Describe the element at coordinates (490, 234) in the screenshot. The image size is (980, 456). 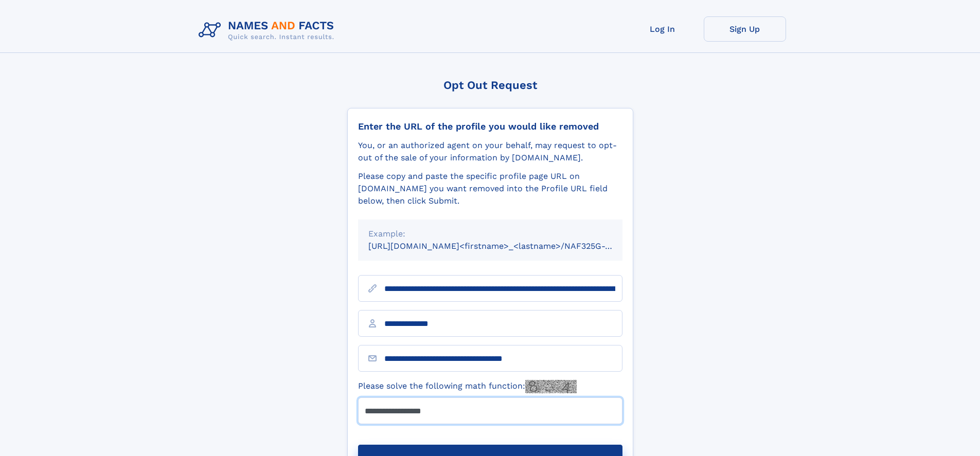
I see `div: Example:` at that location.